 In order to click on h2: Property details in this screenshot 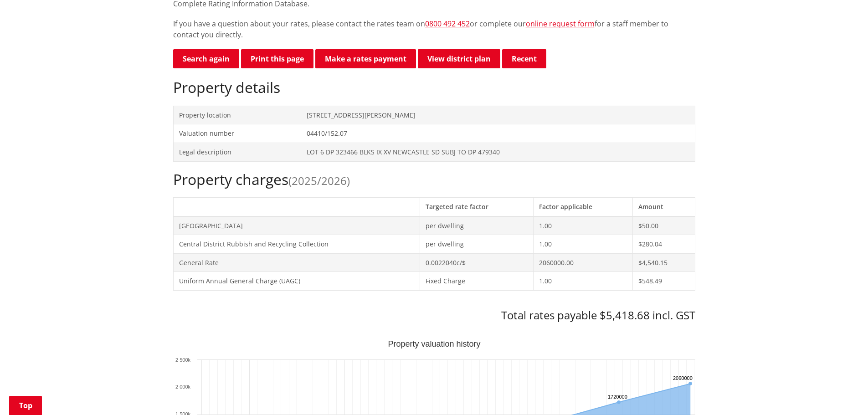, I will do `click(434, 88)`.